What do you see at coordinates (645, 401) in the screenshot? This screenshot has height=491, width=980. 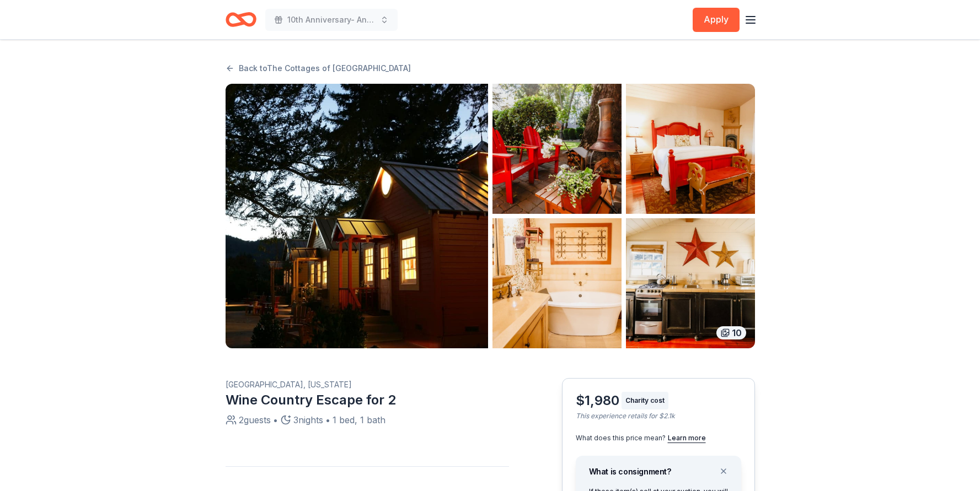 I see `div: Charity cost` at bounding box center [645, 401].